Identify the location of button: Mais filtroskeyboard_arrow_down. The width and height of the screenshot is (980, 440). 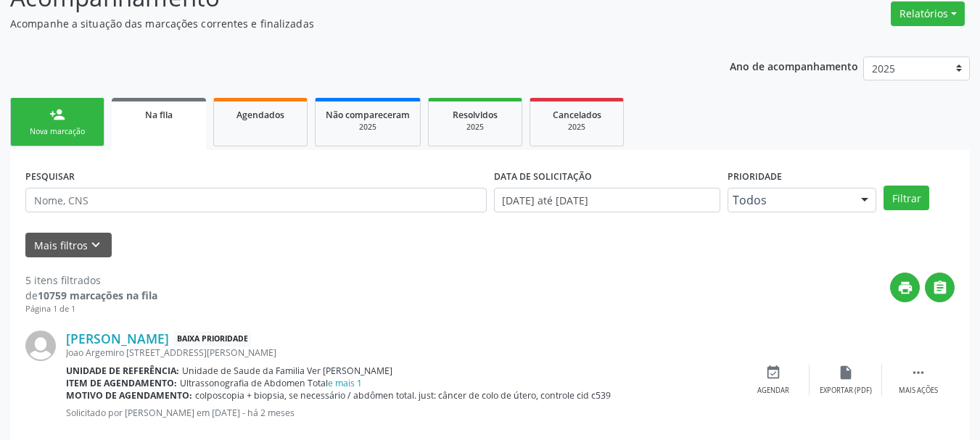
(68, 246).